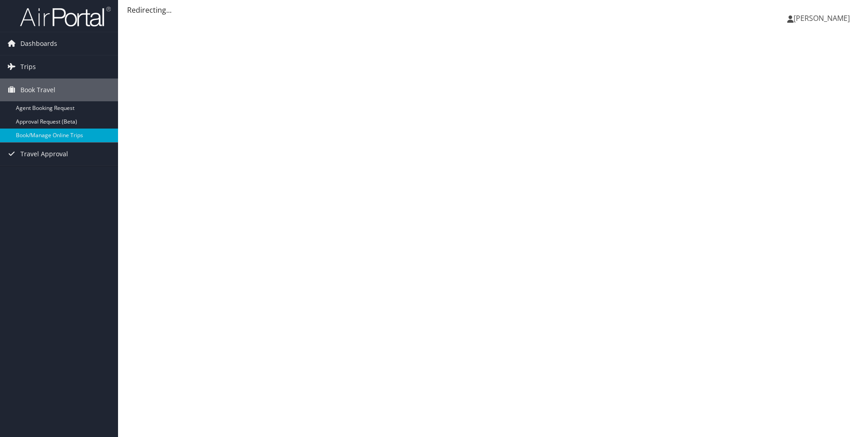 The image size is (868, 437). What do you see at coordinates (38, 90) in the screenshot?
I see `span: Book Travel` at bounding box center [38, 90].